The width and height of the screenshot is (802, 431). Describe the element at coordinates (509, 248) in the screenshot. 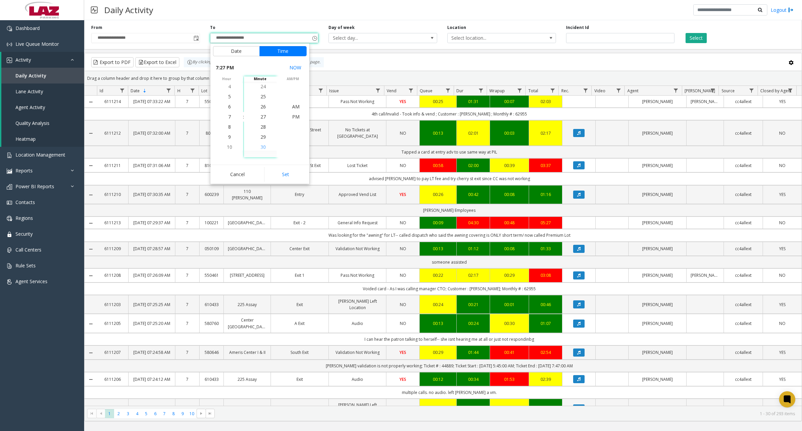

I see `a: 00:08` at that location.